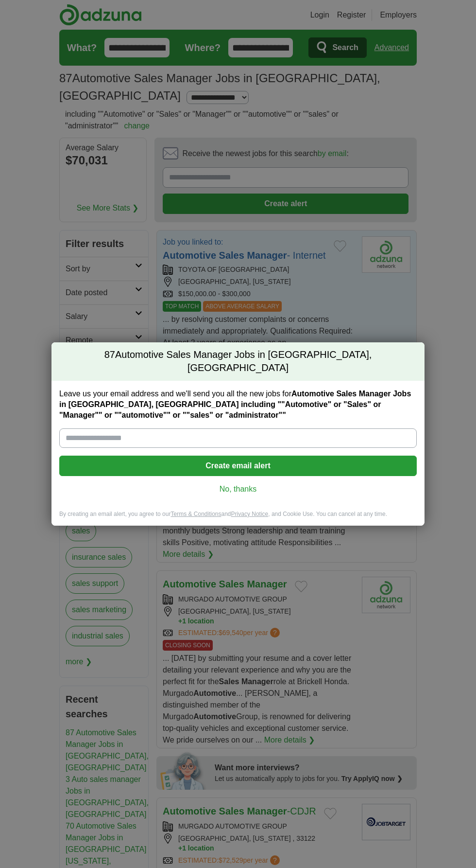 Image resolution: width=476 pixels, height=868 pixels. I want to click on a: Terms & Conditions, so click(196, 514).